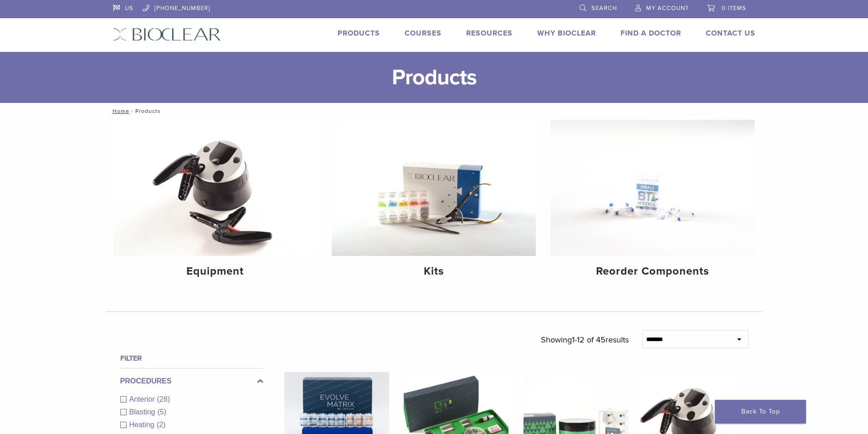  What do you see at coordinates (434, 271) in the screenshot?
I see `h4: Kits` at bounding box center [434, 271].